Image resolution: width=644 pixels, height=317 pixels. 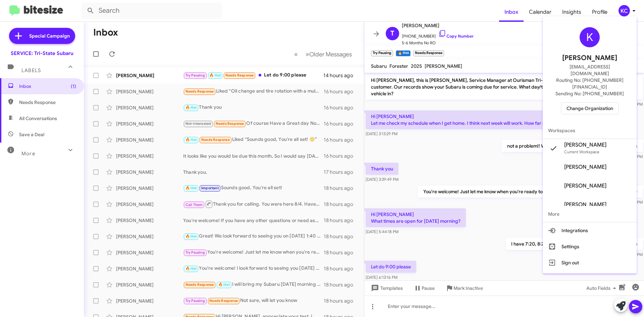 What do you see at coordinates (590, 230) in the screenshot?
I see `button: Integrations` at bounding box center [590, 230].